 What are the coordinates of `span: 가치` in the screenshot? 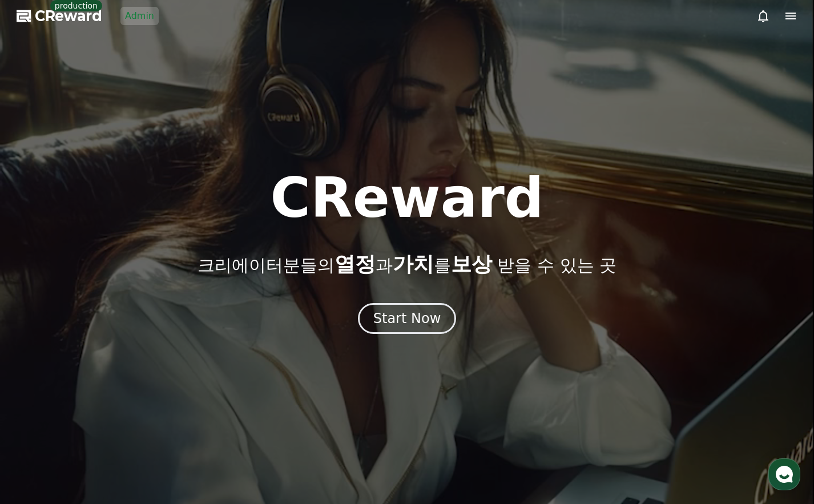 It's located at (413, 264).